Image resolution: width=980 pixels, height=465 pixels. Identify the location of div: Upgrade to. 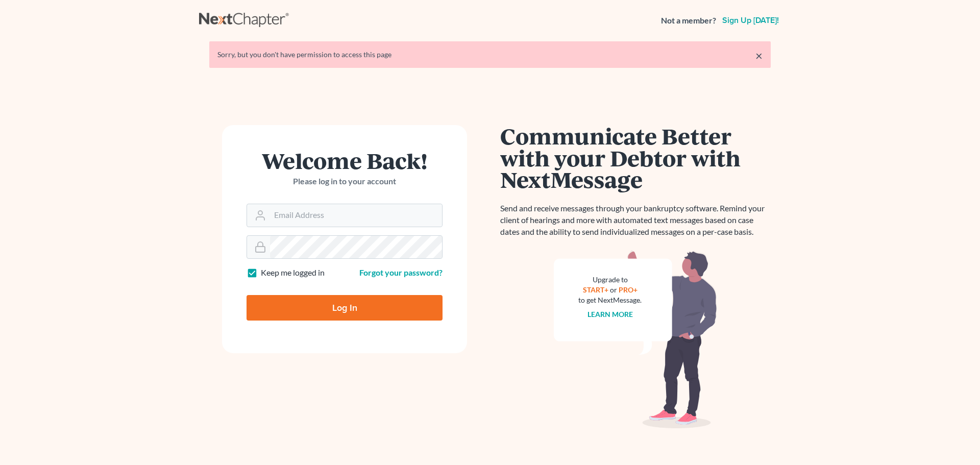
(610, 280).